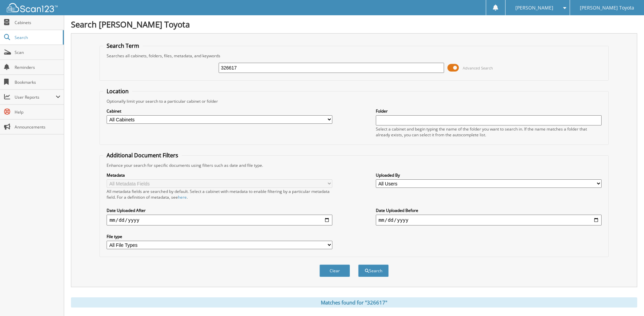 The image size is (644, 316). I want to click on label: Date Uploaded Before, so click(488, 210).